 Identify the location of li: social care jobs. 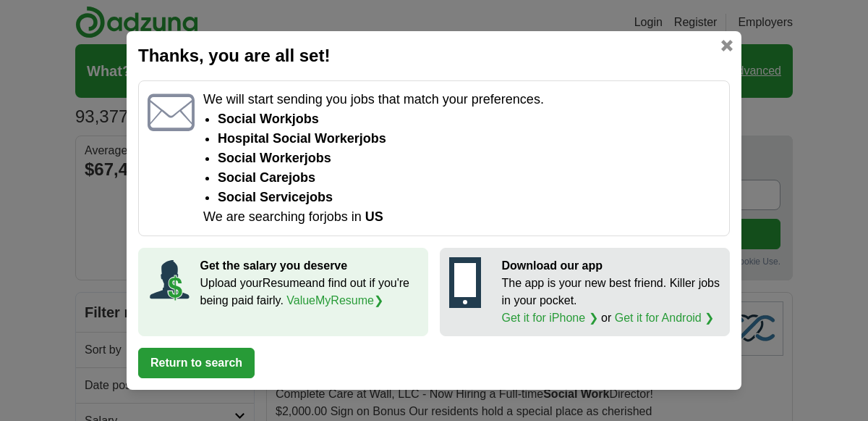
(469, 178).